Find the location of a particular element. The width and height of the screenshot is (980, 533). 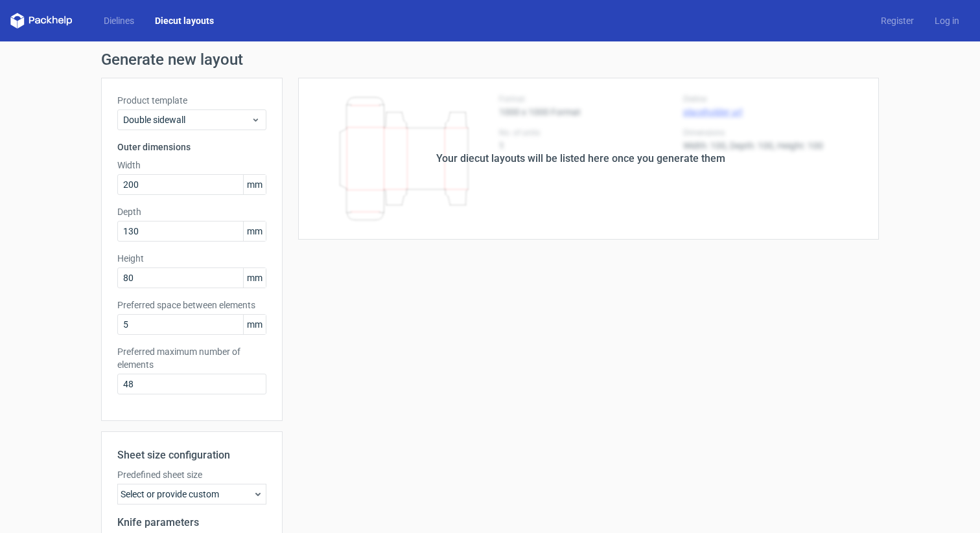

label: Depth is located at coordinates (192, 212).